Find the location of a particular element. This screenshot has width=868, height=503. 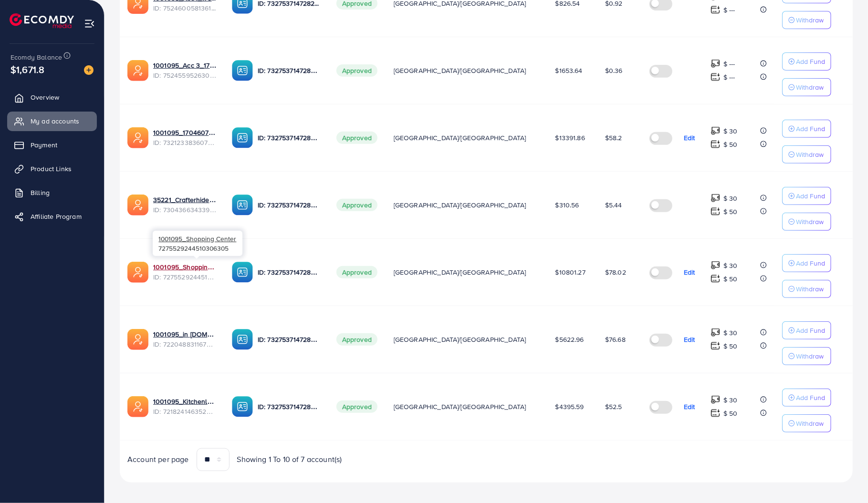

span: Account per page is located at coordinates (158, 459).